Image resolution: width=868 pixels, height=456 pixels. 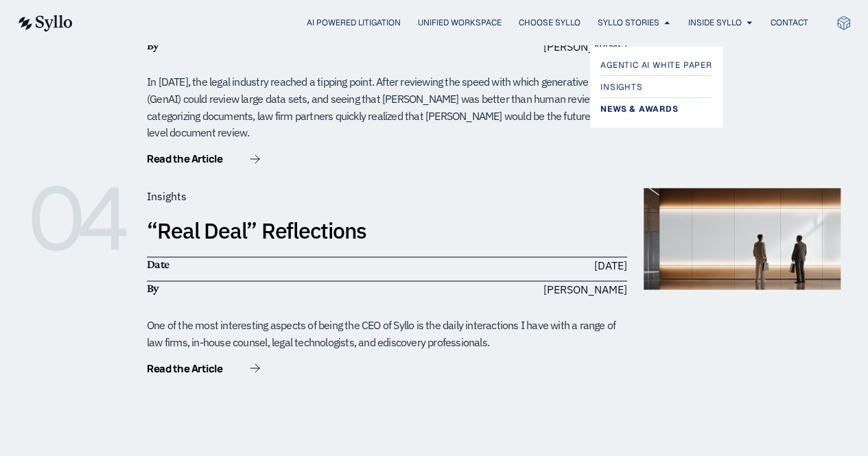 I want to click on nav: Menu, so click(x=454, y=23).